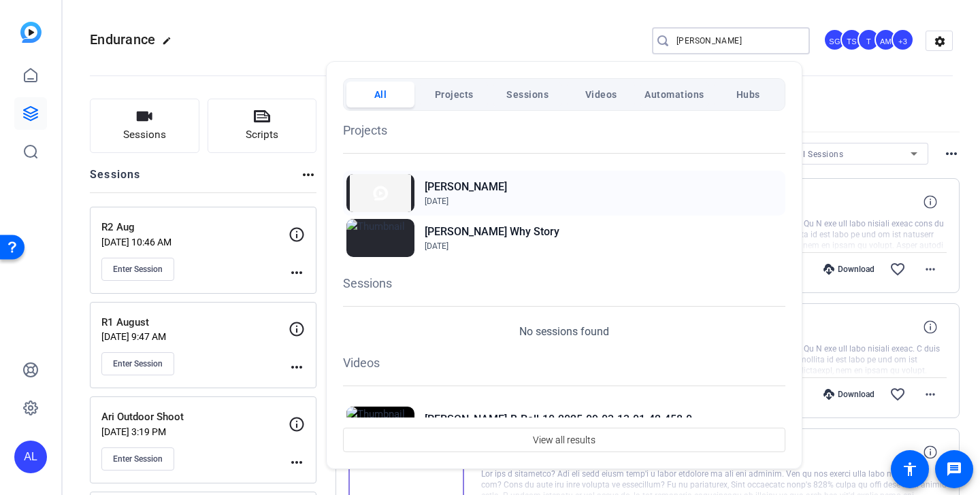 This screenshot has height=495, width=980. Describe the element at coordinates (565, 130) in the screenshot. I see `h1: Projects` at that location.